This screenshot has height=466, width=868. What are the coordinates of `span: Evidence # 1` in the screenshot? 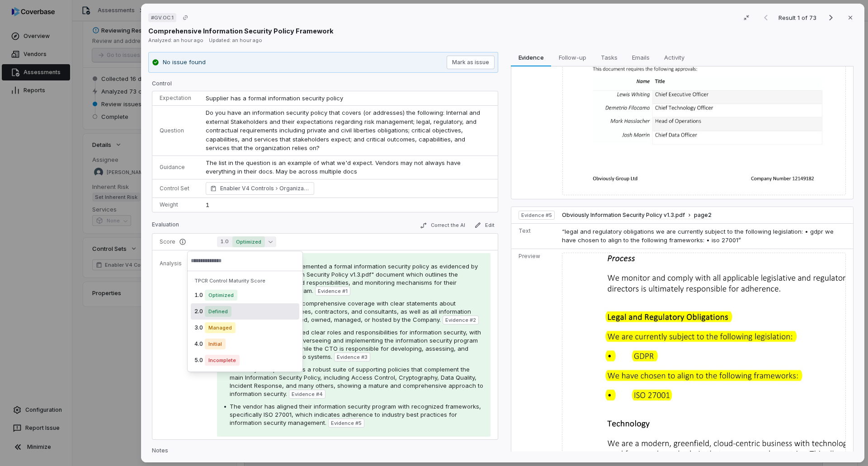 It's located at (333, 291).